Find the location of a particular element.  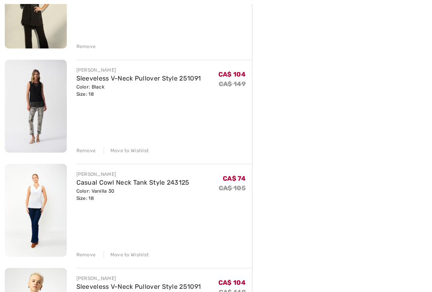

img: Casual Cowl Neck Tank Style 243125 is located at coordinates (36, 210).